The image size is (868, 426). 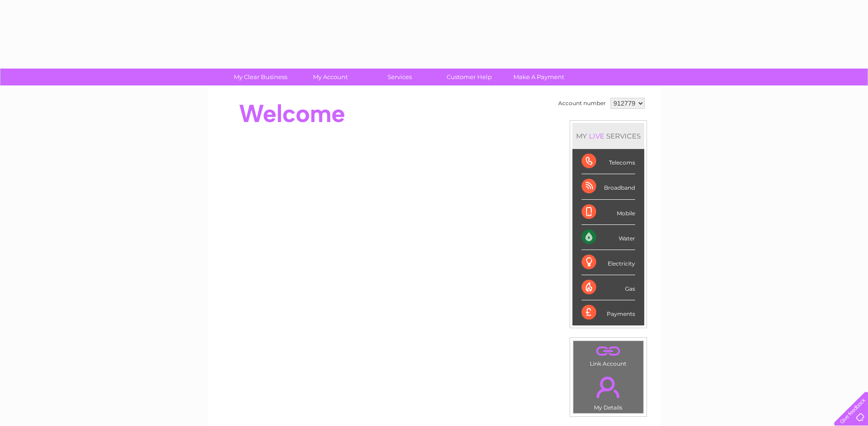 I want to click on a: Make A Payment, so click(x=539, y=76).